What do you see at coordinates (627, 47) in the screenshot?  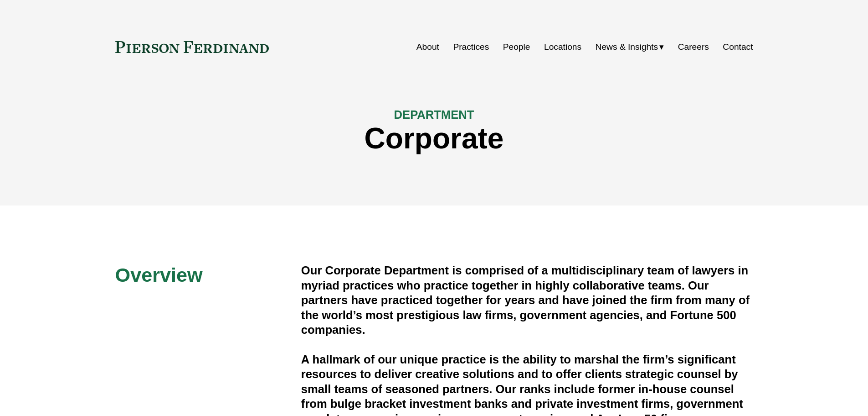 I see `span: News & Insights` at bounding box center [627, 47].